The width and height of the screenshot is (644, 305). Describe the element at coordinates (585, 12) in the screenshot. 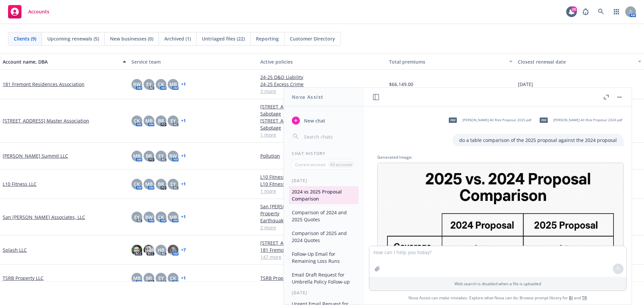

I see `a: Report a Bug` at that location.